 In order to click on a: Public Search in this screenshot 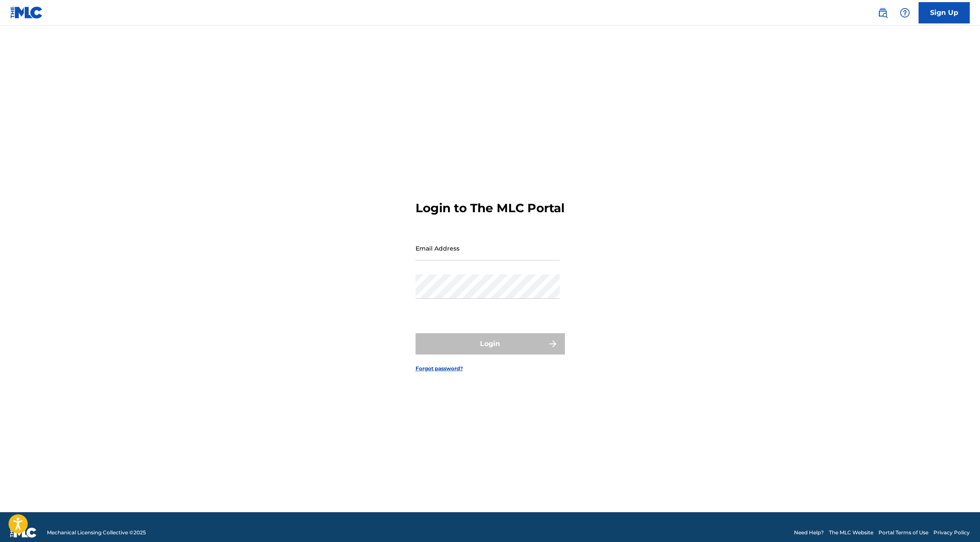, I will do `click(883, 12)`.